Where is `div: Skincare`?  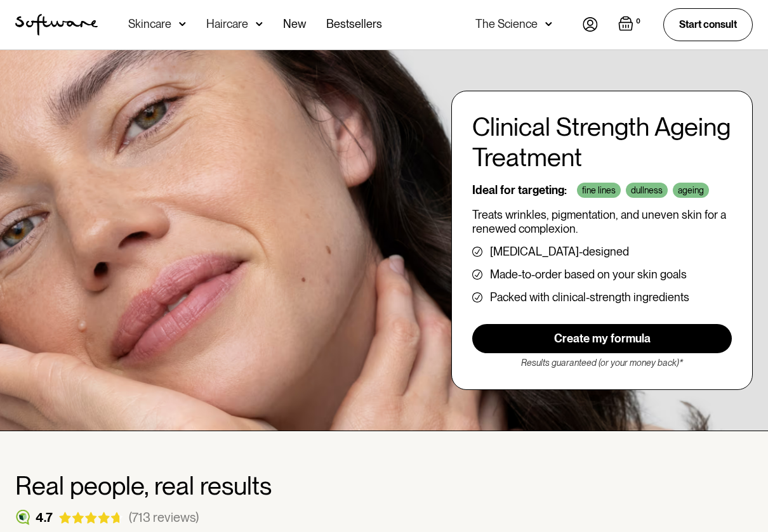 div: Skincare is located at coordinates (150, 24).